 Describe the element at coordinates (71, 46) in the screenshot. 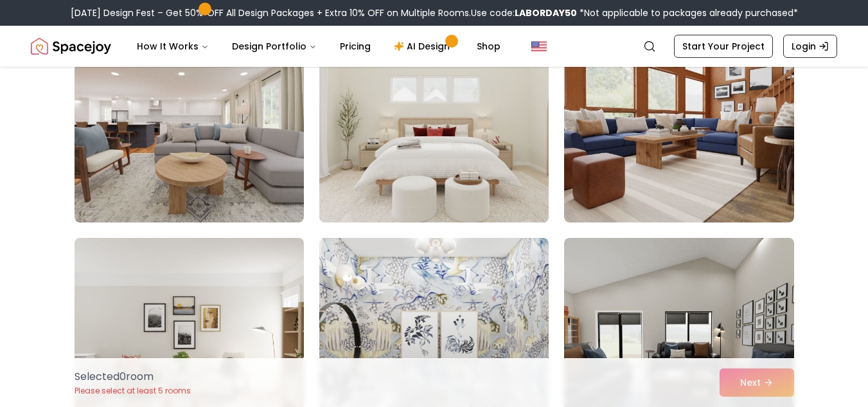

I see `a: Spacejoy` at that location.